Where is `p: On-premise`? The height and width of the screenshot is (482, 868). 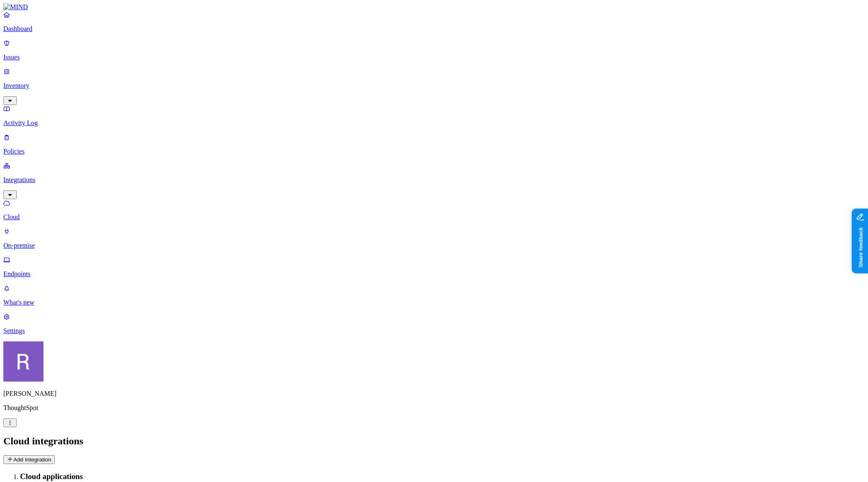 p: On-premise is located at coordinates (434, 245).